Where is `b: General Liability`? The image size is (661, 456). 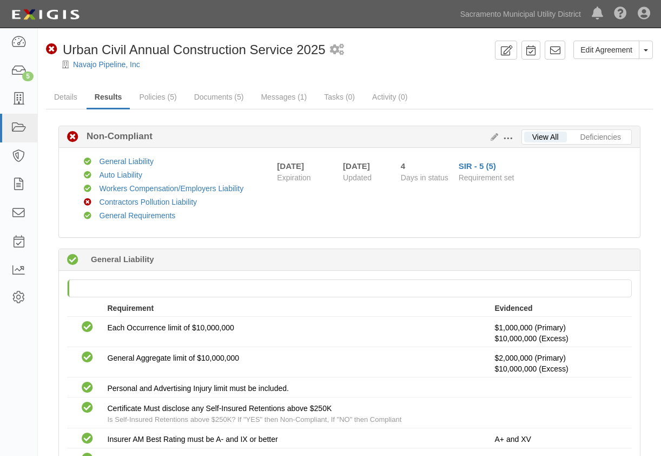 b: General Liability is located at coordinates (122, 259).